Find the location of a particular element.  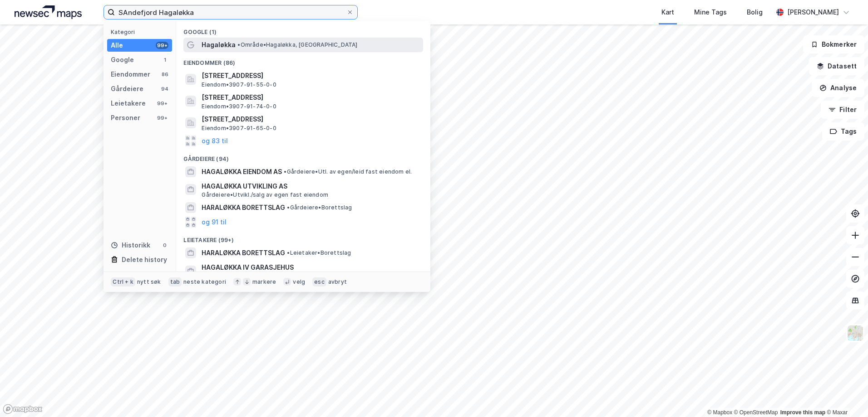

div: Mine Tags is located at coordinates (710, 12).